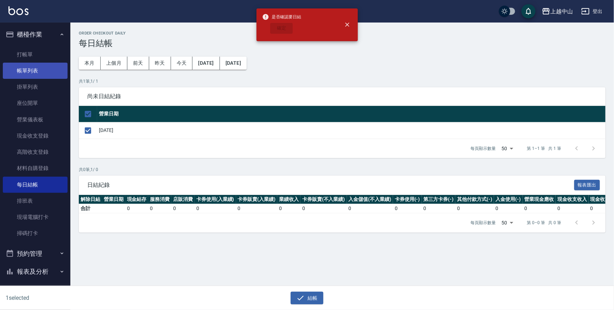 Image resolution: width=614 pixels, height=310 pixels. I want to click on span: 日結紀錄, so click(331, 185).